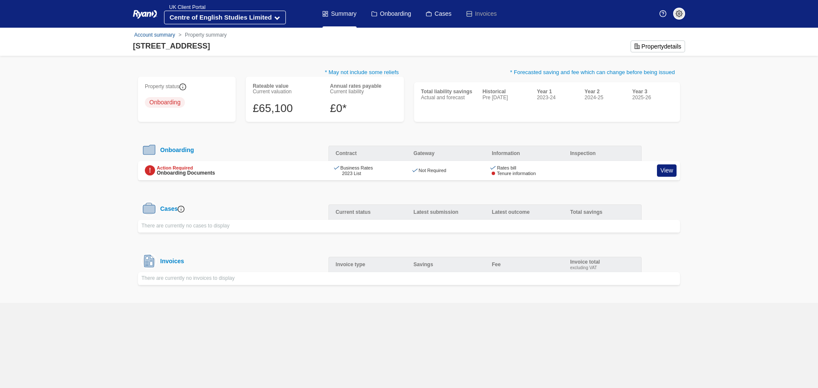 This screenshot has width=818, height=388. What do you see at coordinates (368, 153) in the screenshot?
I see `div: Contract` at bounding box center [368, 153].